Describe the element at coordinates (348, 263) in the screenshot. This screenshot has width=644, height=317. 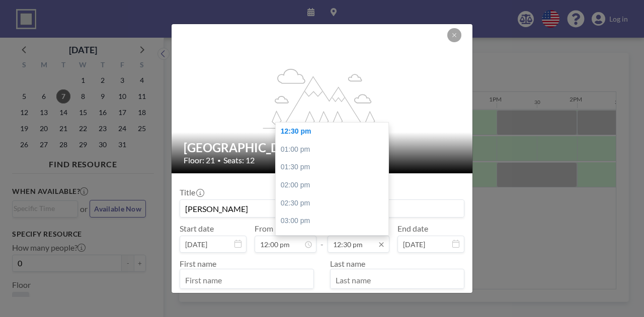
I see `label: Last name` at that location.